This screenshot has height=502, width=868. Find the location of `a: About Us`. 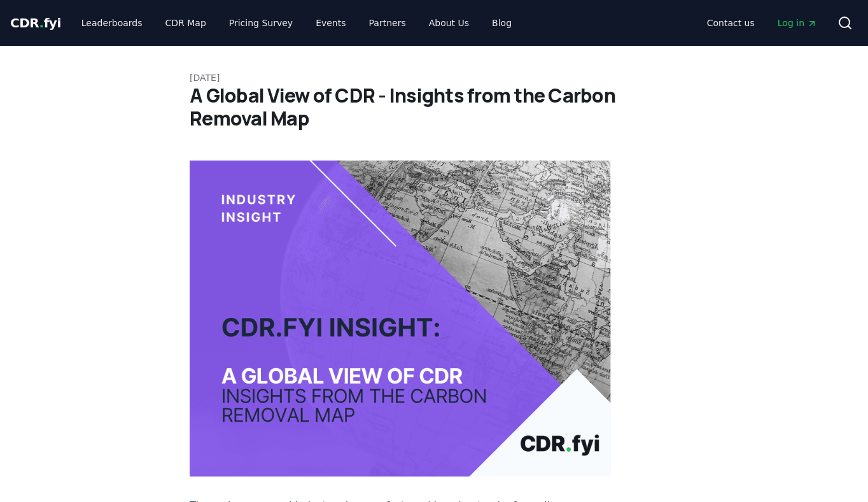

a: About Us is located at coordinates (449, 23).